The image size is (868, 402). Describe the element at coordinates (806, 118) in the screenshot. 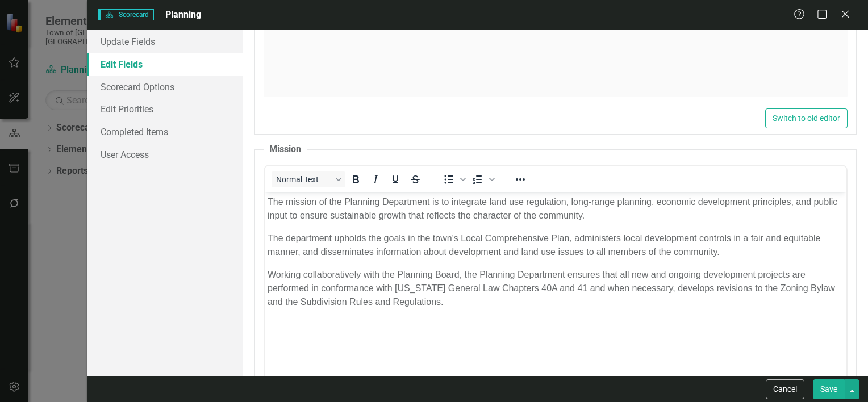

I see `button: Switch to old editor` at that location.